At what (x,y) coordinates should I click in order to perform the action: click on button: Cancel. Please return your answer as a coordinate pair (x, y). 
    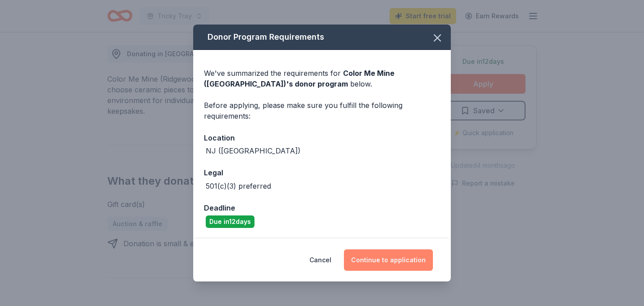
    Looking at the image, I should click on (320, 260).